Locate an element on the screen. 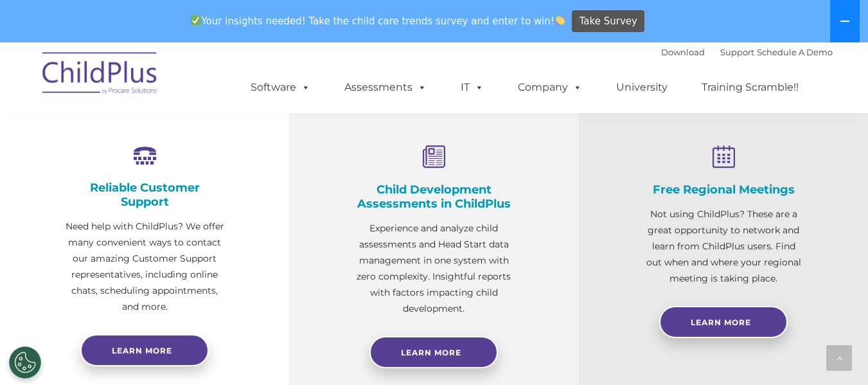 The image size is (868, 385). span: Last name is located at coordinates (198, 89).